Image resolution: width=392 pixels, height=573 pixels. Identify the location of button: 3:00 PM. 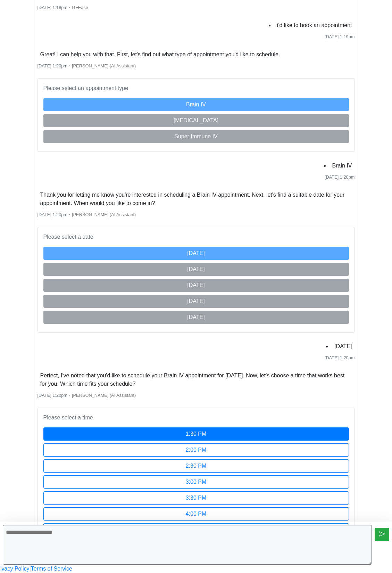
(196, 482).